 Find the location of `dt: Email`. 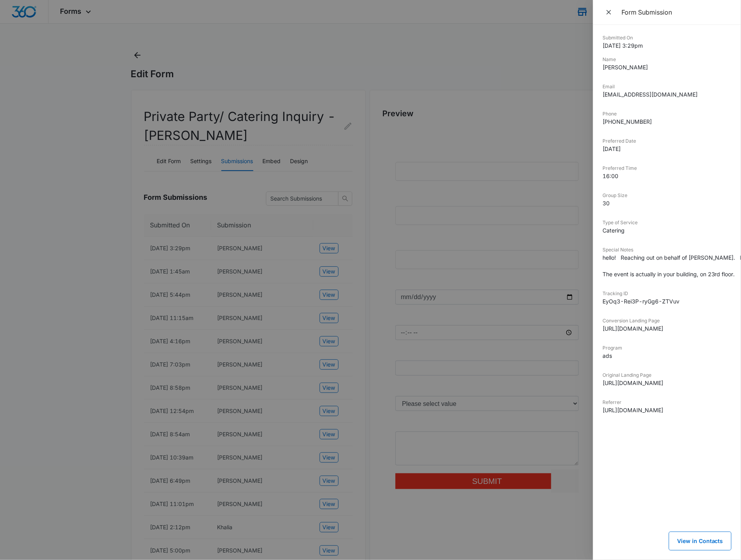

dt: Email is located at coordinates (667, 87).